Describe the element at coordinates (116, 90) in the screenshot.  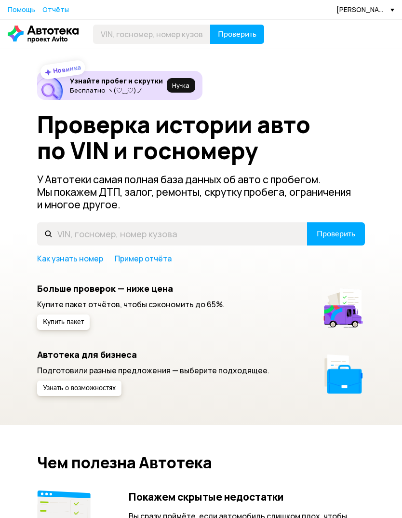
I see `p: Бесплатно ヽ(♡‿♡)ノ` at that location.